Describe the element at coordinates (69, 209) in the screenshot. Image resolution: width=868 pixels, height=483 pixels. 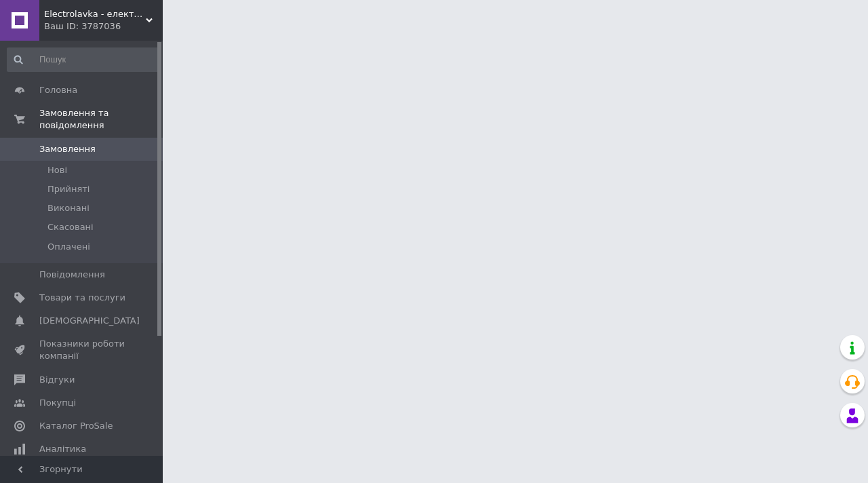
I see `span: Виконані` at that location.